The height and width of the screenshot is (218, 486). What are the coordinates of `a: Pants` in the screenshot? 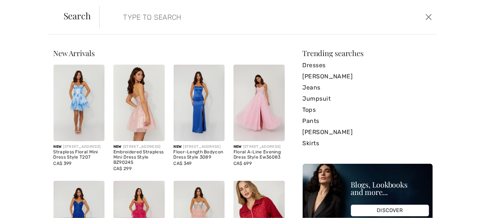 It's located at (368, 121).